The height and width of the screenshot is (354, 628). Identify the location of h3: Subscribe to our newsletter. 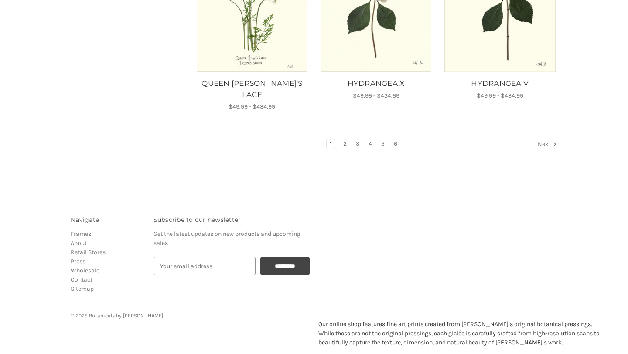
(232, 220).